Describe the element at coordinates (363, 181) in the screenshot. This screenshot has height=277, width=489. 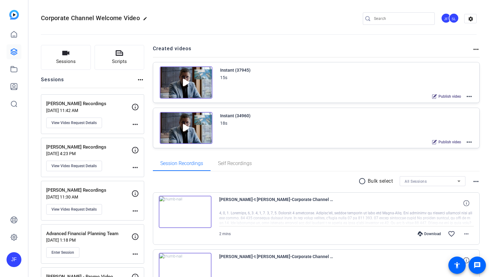
I see `mat-icon: radio_button_unchecked` at that location.